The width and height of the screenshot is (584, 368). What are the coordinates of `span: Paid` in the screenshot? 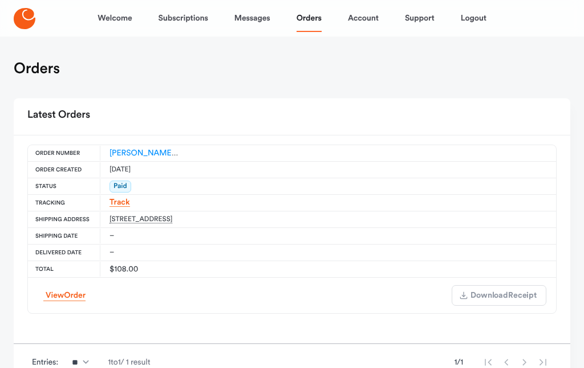 It's located at (120, 186).